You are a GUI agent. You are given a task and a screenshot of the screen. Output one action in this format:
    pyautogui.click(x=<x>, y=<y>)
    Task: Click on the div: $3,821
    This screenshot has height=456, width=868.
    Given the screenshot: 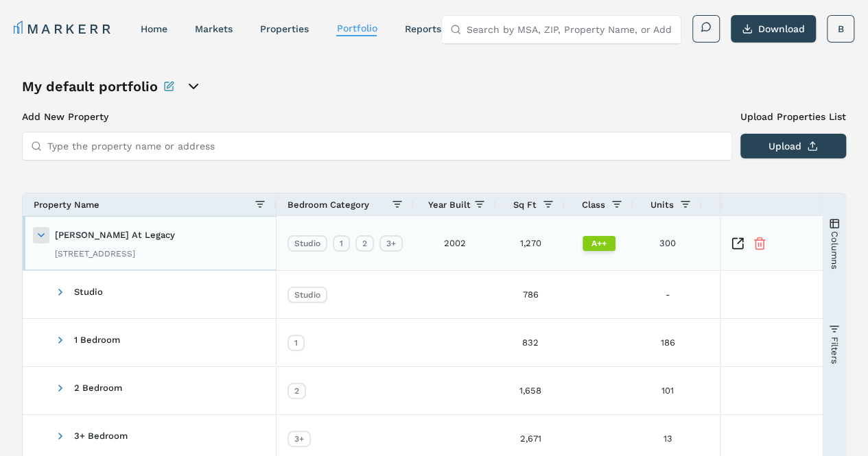 What is the action you would take?
    pyautogui.click(x=736, y=243)
    